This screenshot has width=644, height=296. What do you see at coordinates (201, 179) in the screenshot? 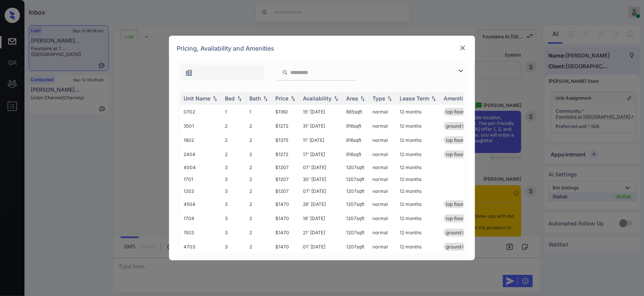
I see `td: 1701` at bounding box center [201, 179].